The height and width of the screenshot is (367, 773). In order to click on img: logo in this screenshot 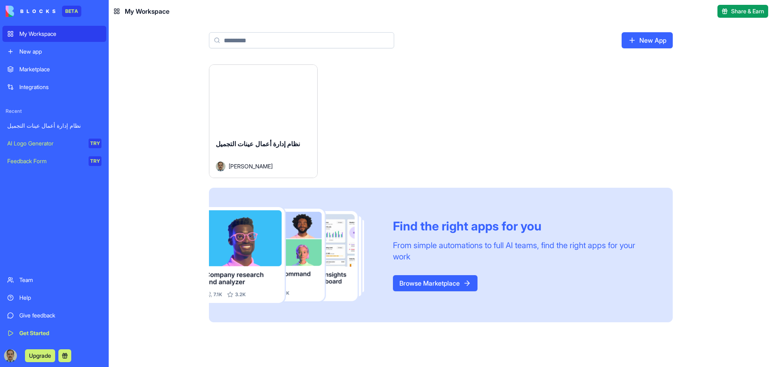, I will do `click(31, 11)`.